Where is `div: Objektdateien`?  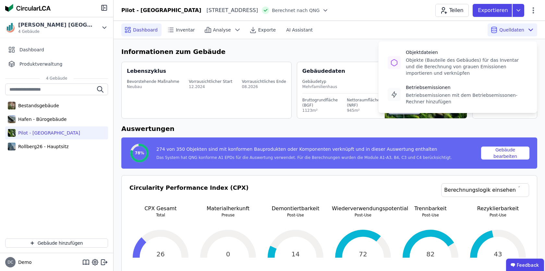 div: Objektdateien is located at coordinates (467, 52).